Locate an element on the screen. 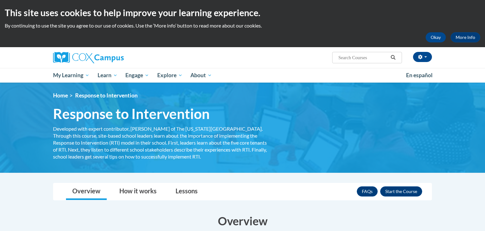 Image resolution: width=485 pixels, height=231 pixels. a: About is located at coordinates (201, 75).